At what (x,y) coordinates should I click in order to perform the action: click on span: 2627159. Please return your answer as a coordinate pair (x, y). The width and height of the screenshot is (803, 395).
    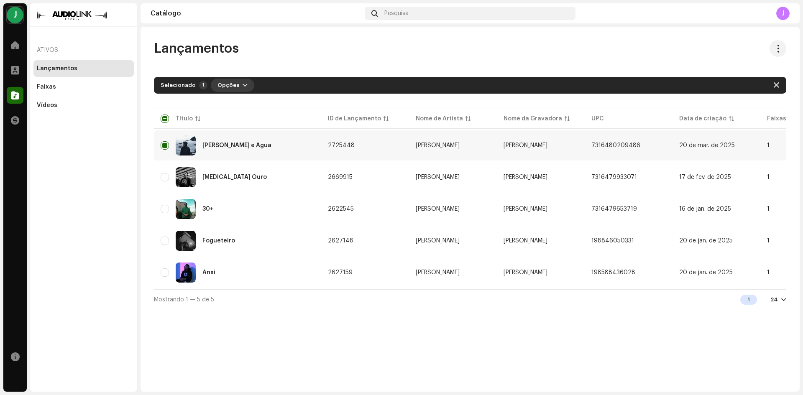
    Looking at the image, I should click on (340, 273).